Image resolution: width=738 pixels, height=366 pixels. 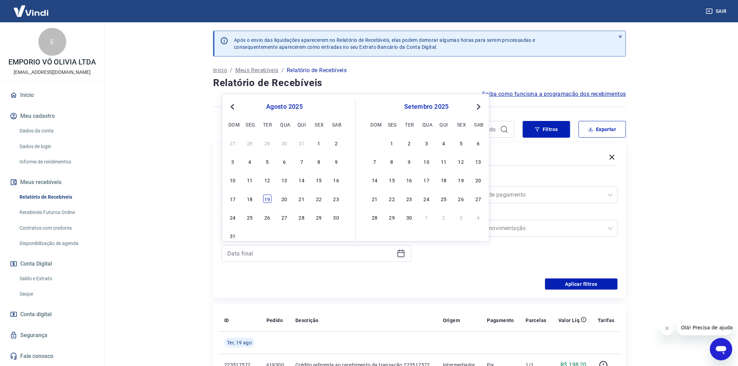 What do you see at coordinates (56, 131) in the screenshot?
I see `a: Dados da conta` at bounding box center [56, 131].